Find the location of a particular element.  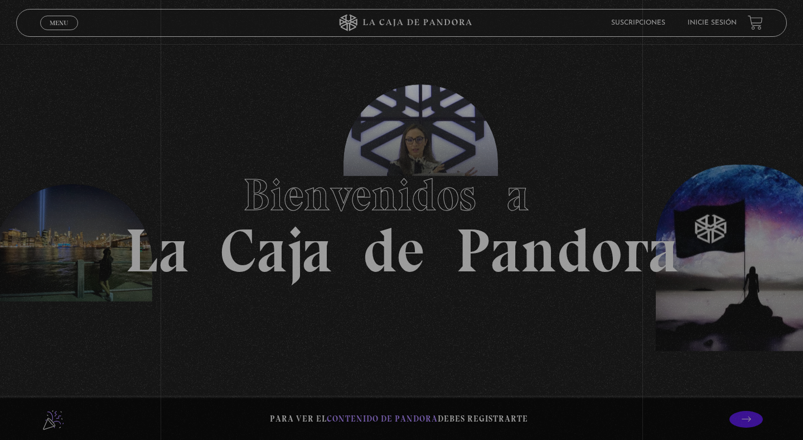

a: Suscripciones is located at coordinates (638, 23).